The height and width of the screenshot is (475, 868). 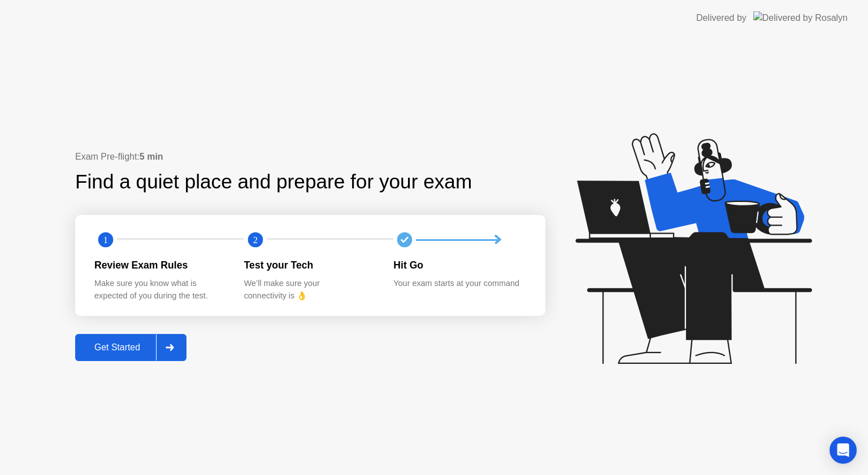 What do you see at coordinates (721, 18) in the screenshot?
I see `div: Delivered by` at bounding box center [721, 18].